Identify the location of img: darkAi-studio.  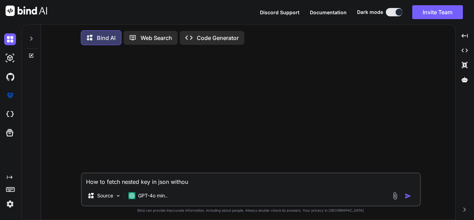
(10, 58).